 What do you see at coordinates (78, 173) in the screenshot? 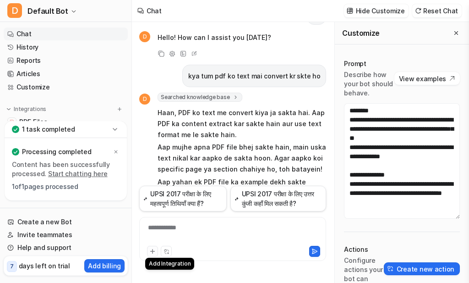
I see `a: Start chatting here` at bounding box center [78, 173].